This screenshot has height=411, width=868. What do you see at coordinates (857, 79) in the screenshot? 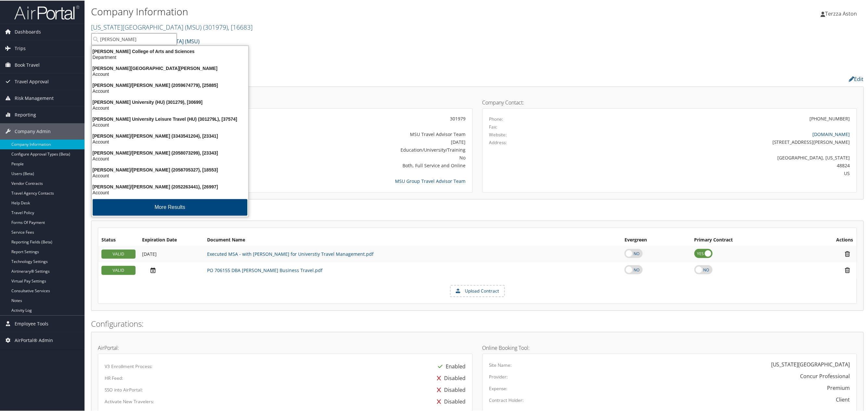
I see `a: Edit` at bounding box center [857, 79].